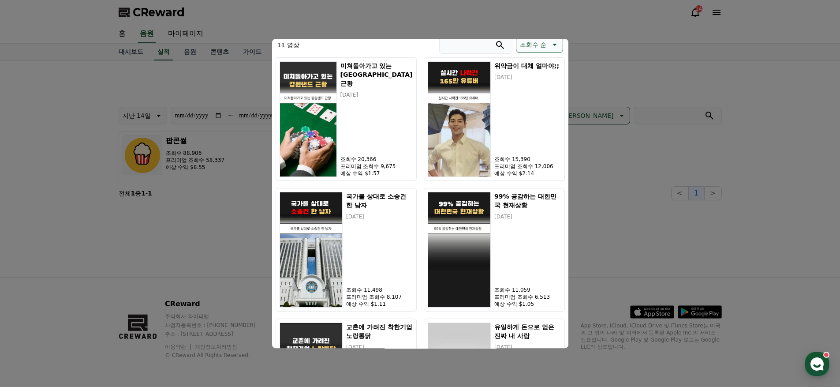  What do you see at coordinates (527, 290) in the screenshot?
I see `p: 조회수 11,059` at bounding box center [527, 290].